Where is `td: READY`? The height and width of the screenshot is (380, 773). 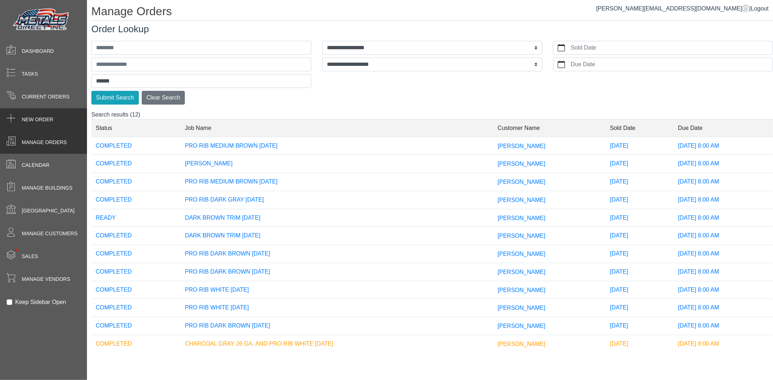
td: READY is located at coordinates (136, 218).